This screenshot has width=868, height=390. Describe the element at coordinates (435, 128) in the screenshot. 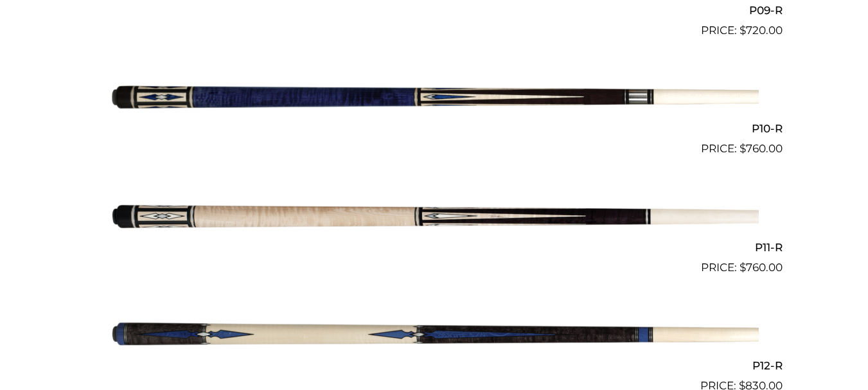

I see `h2: P10-R` at that location.